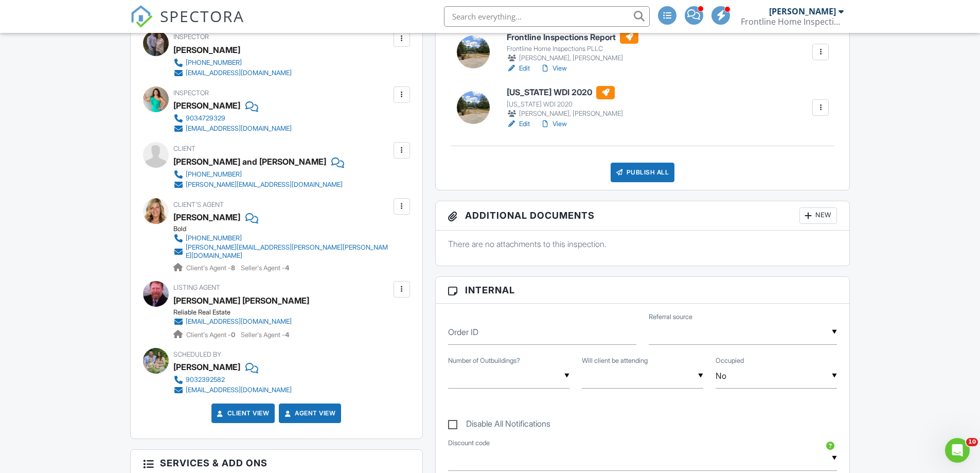 Image resolution: width=980 pixels, height=473 pixels. What do you see at coordinates (573, 49) in the screenshot?
I see `div: Frontline Home Inspections PLLC` at bounding box center [573, 49].